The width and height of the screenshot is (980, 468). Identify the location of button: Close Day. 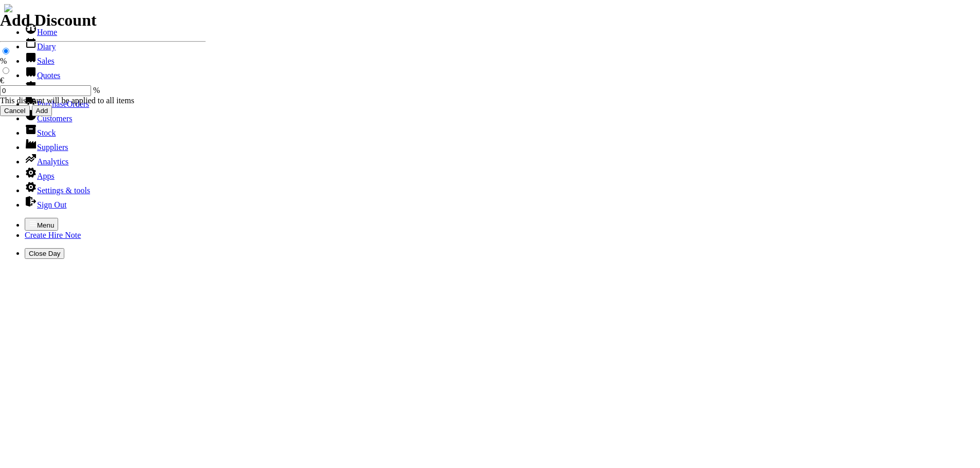
(44, 253).